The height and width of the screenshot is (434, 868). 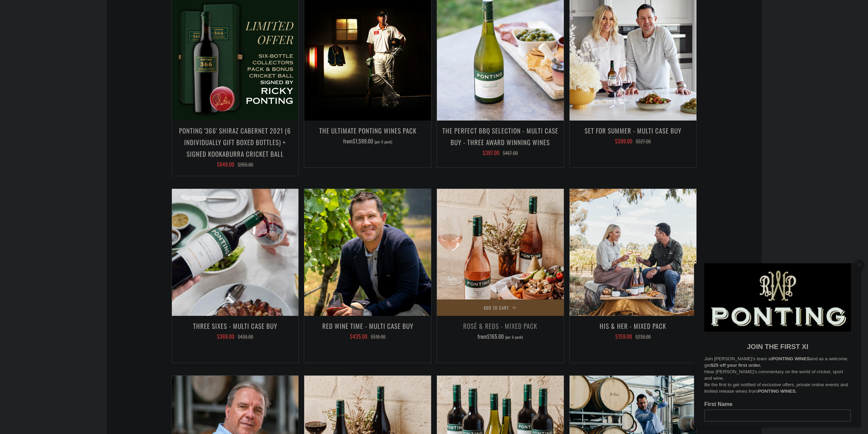 What do you see at coordinates (500, 136) in the screenshot?
I see `h3: The perfect BBQ selection - MULTI CASE BUY - Three award winning wines` at bounding box center [500, 136].